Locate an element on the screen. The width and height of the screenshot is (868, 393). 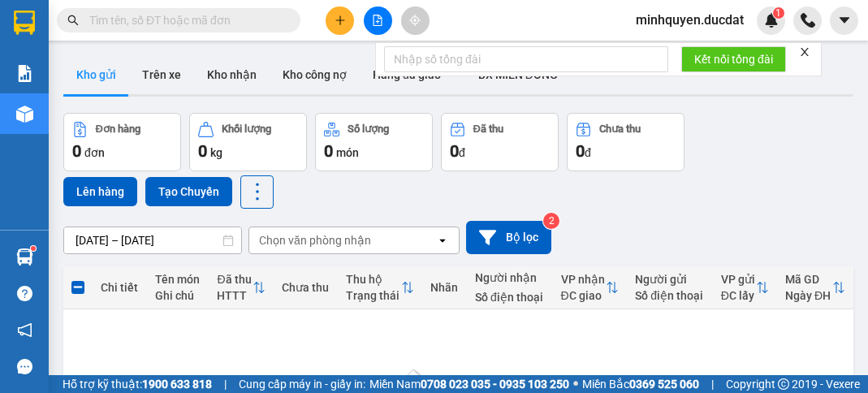
span: minhquyen.ducdat is located at coordinates (690, 20).